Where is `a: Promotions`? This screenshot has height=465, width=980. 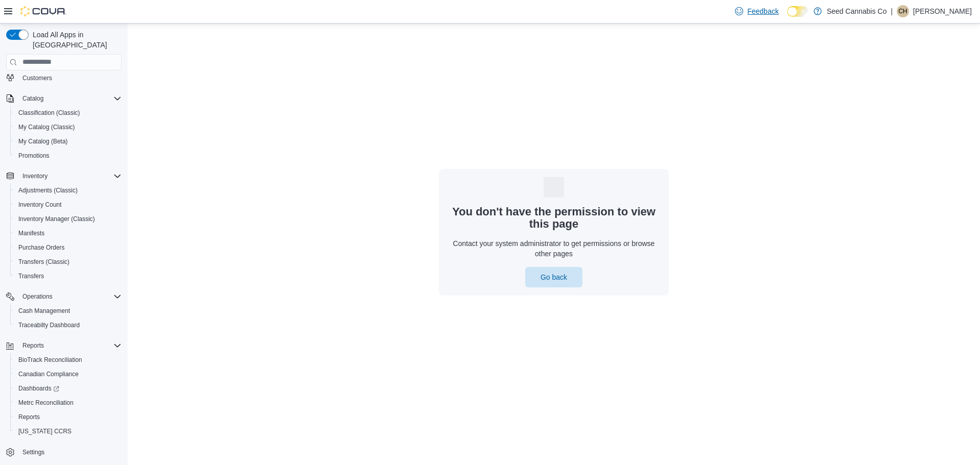
a: Promotions is located at coordinates (33, 156).